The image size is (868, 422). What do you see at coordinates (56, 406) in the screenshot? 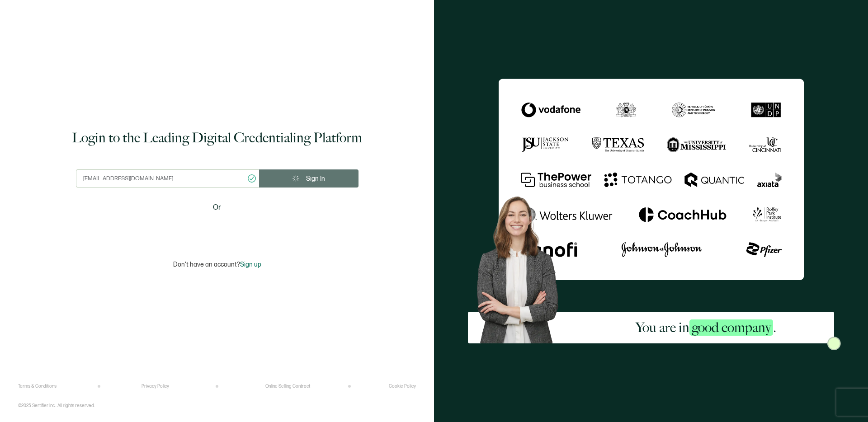
I see `p: ©2025 Sertifier Inc.. All rights reserved.` at bounding box center [56, 406].